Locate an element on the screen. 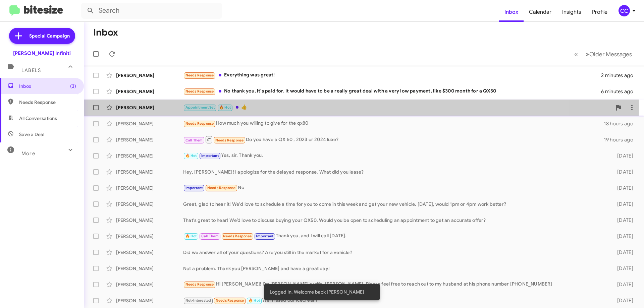  div: No thank you, it's paid for. It would have to be a really great deal with a very low payment, lik... is located at coordinates (392, 91).